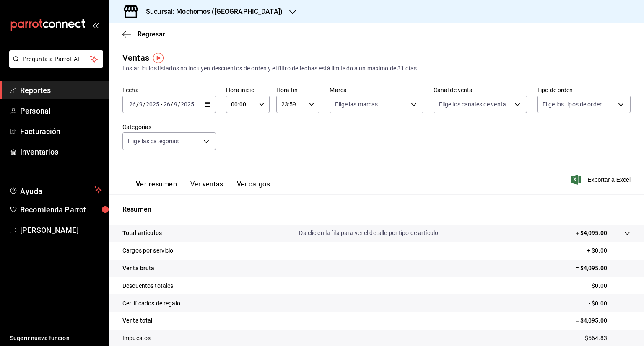  I want to click on span: Recomienda Parrot, so click(61, 209).